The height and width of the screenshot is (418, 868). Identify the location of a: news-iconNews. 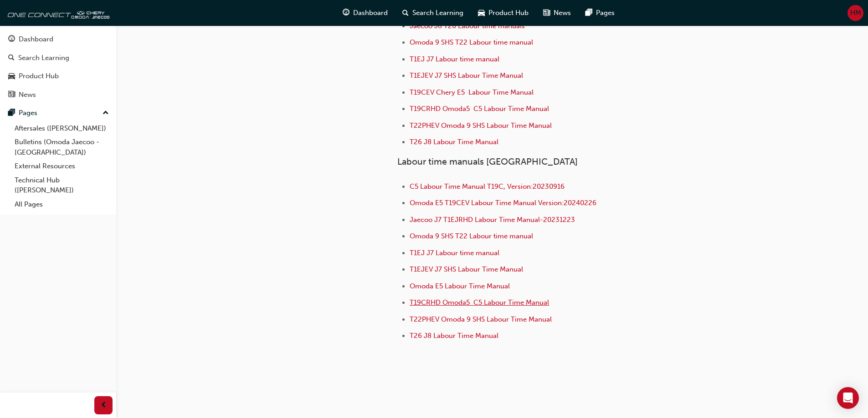
(557, 13).